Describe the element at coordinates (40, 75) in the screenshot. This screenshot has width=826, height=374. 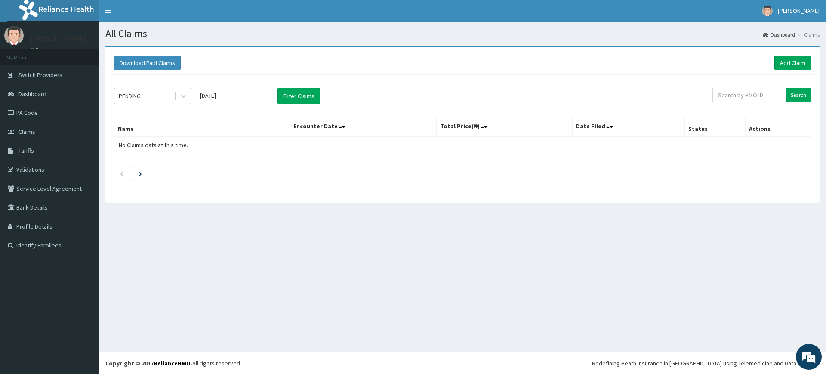
I see `span: Switch Providers` at that location.